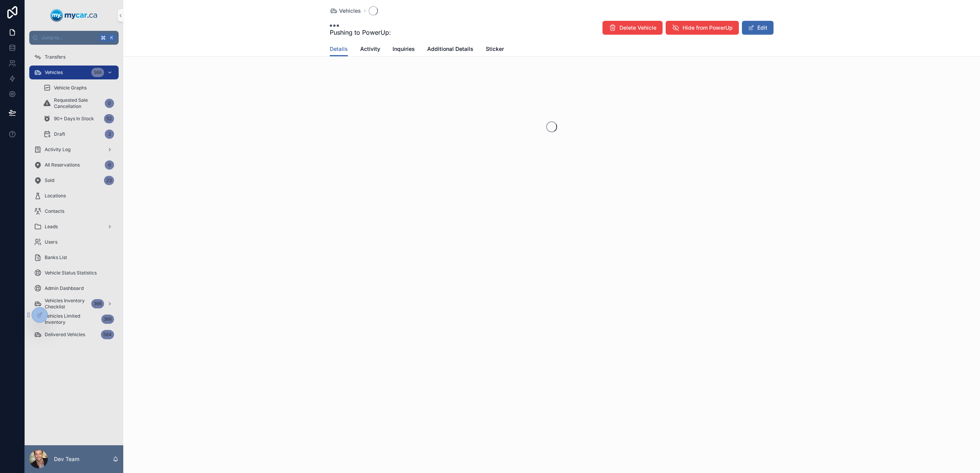 The image size is (980, 473). Describe the element at coordinates (74, 72) in the screenshot. I see `a: Vehicles366` at that location.